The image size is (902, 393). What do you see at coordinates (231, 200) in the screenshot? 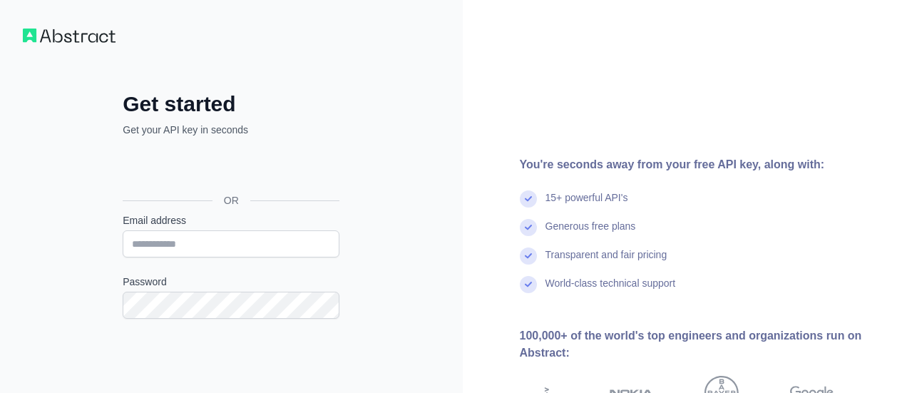
I see `span: OR` at bounding box center [231, 200].